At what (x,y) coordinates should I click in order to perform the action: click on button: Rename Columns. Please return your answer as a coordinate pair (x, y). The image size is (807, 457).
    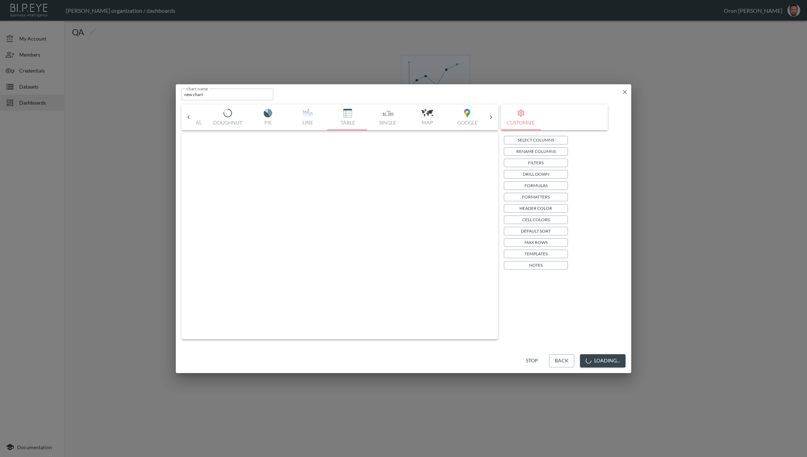
    Looking at the image, I should click on (536, 152).